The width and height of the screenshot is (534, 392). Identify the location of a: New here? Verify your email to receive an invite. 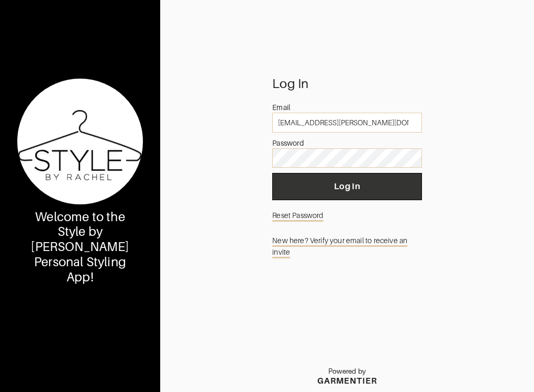
(348, 246).